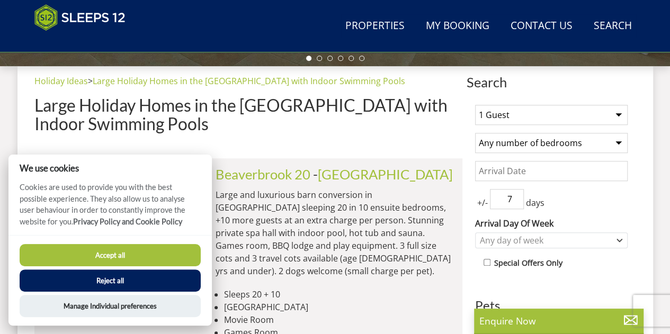  What do you see at coordinates (559, 321) in the screenshot?
I see `p: Enquire Now` at bounding box center [559, 321].